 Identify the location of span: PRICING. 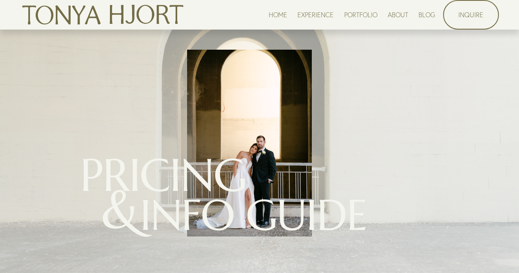
(163, 175).